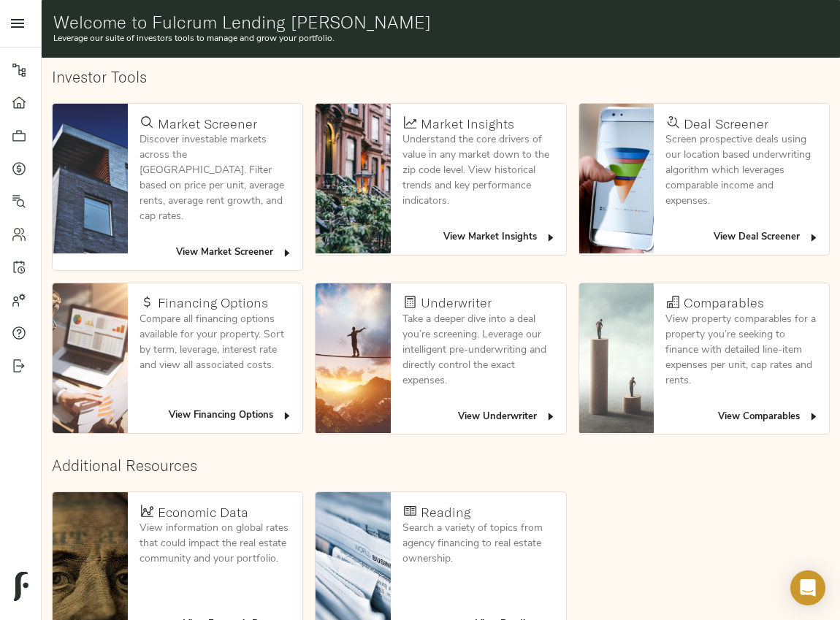 This screenshot has width=840, height=620. I want to click on h4: Financing Options, so click(212, 303).